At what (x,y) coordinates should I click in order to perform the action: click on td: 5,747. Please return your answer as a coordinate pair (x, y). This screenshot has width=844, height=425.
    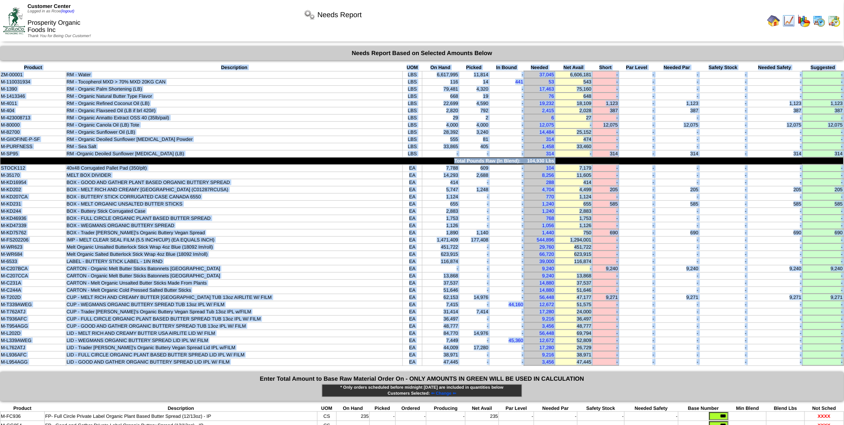
    Looking at the image, I should click on (441, 190).